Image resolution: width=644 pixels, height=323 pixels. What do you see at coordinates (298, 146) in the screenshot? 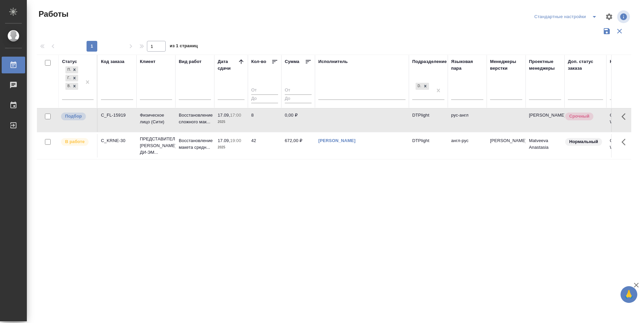
I see `td: 672,00 ₽` at bounding box center [298, 146].